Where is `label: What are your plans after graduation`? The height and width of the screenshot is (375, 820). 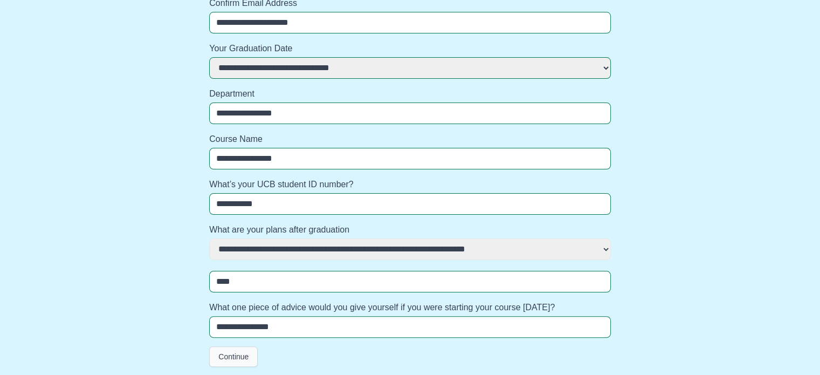 label: What are your plans after graduation is located at coordinates (410, 230).